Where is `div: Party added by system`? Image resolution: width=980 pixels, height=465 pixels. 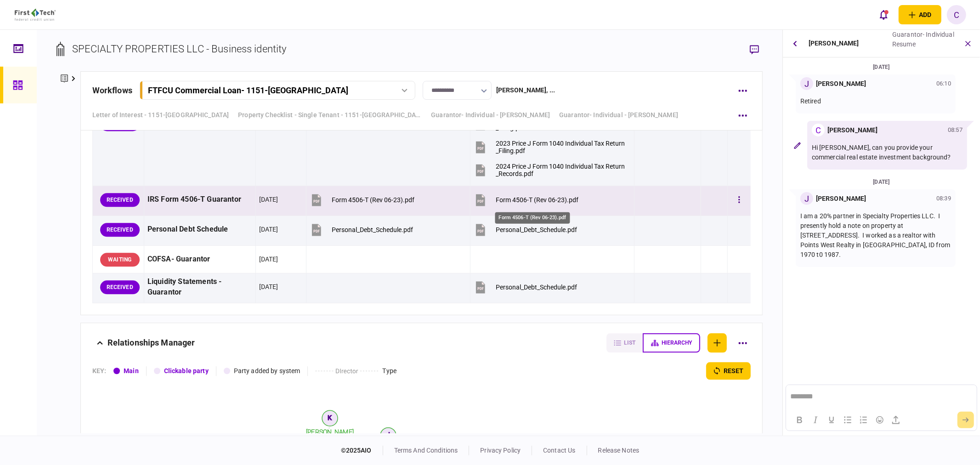
div: Party added by system is located at coordinates (267, 371).